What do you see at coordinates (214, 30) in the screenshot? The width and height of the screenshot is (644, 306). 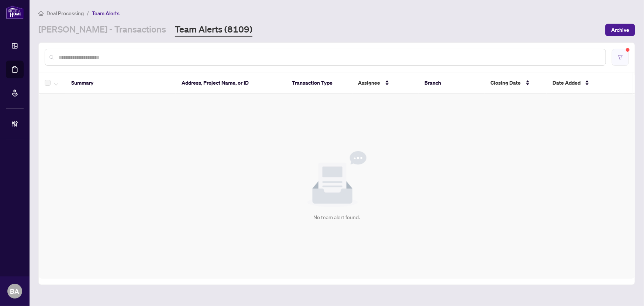 I see `a: Team Alerts (8109)` at bounding box center [214, 30].